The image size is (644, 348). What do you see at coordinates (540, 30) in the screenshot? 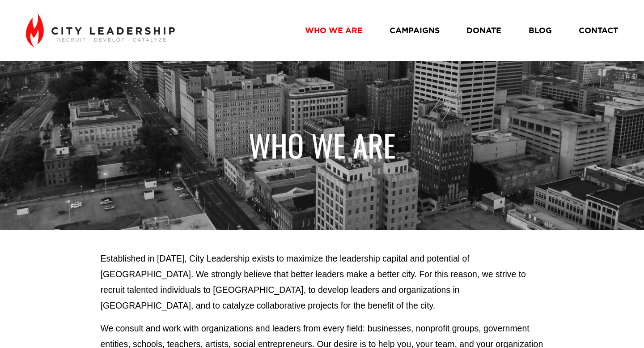
I see `a: BLOG` at bounding box center [540, 30].